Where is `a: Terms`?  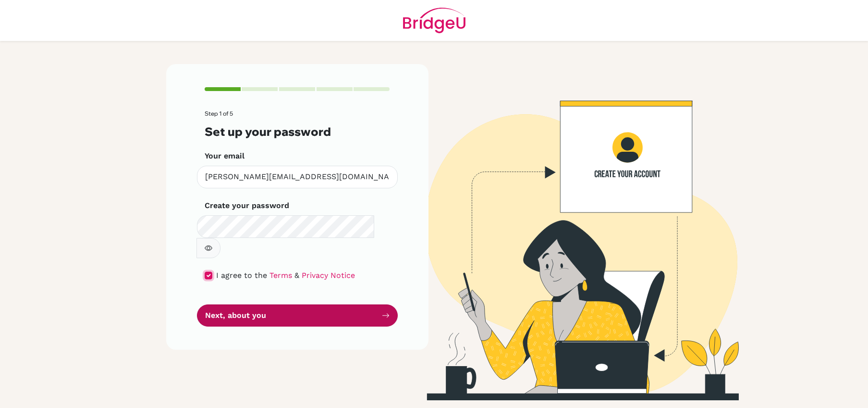 a: Terms is located at coordinates (281, 274).